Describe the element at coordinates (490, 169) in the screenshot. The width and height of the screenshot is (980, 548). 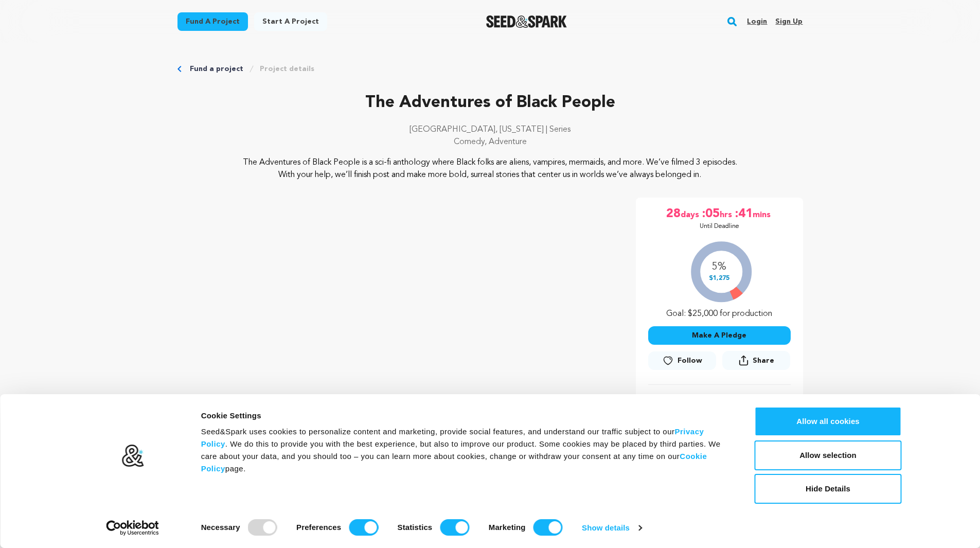
I see `p: The Adventures of Black People is a sci-fi anthology where Black folks are aliens, vampires, merm...` at that location.